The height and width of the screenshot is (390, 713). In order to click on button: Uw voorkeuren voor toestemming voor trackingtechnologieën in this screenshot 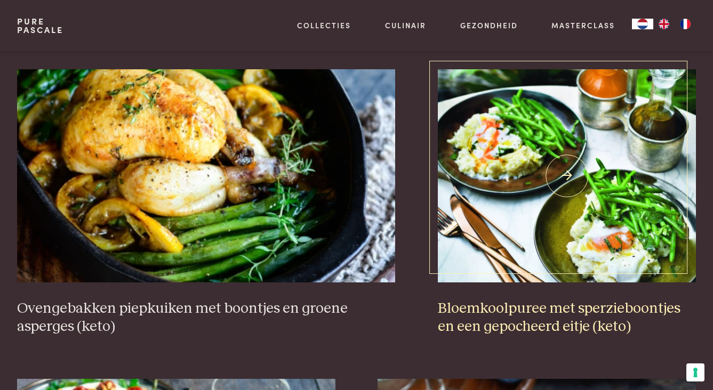, I will do `click(695, 373)`.